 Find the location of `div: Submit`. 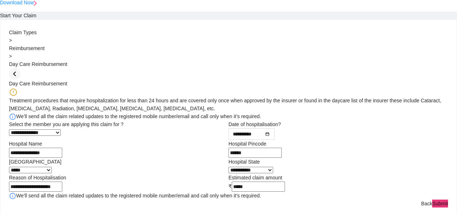

div: Submit is located at coordinates (440, 203).